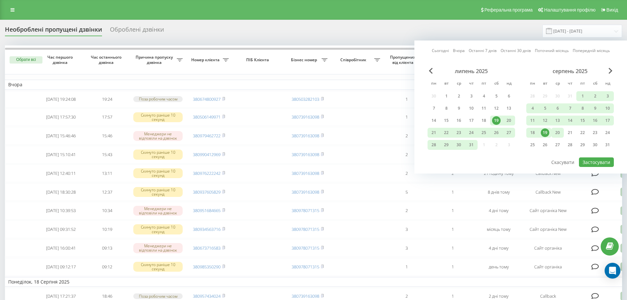 The height and width of the screenshot is (300, 627). Describe the element at coordinates (207, 210) in the screenshot. I see `a: 380951684665` at that location.